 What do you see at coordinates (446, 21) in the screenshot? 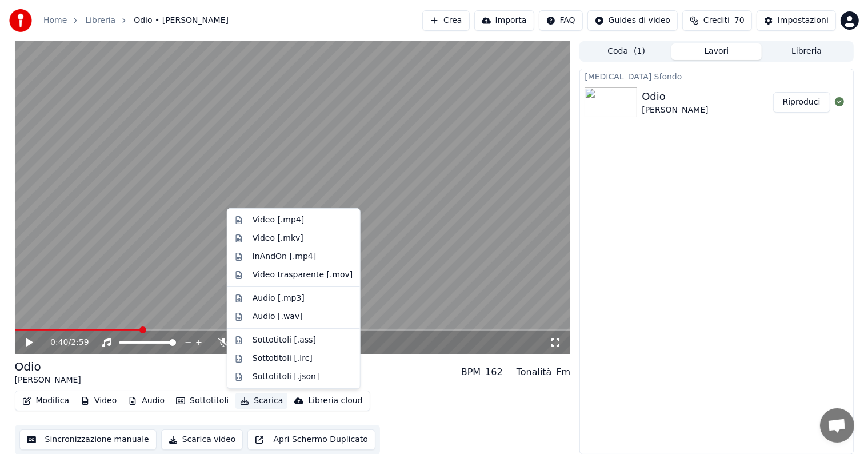
I see `button: Crea` at bounding box center [446, 21].